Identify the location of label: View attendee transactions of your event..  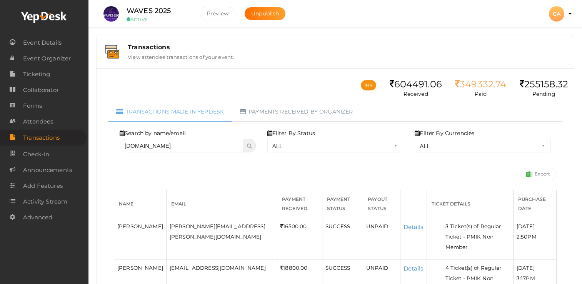
(181, 55).